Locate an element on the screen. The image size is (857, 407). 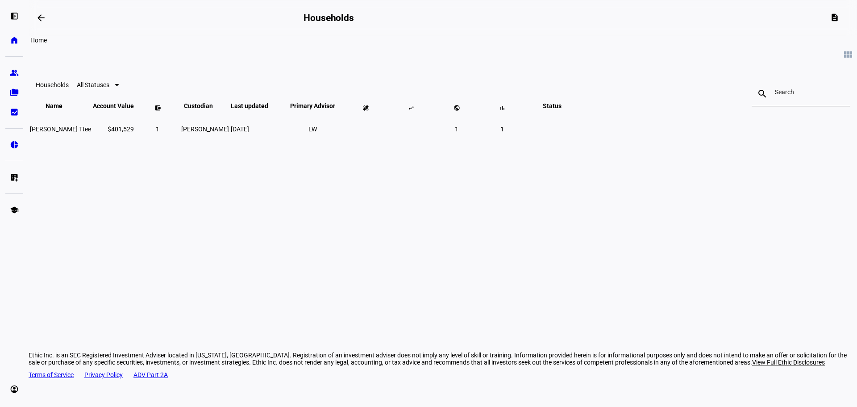
eth-mat-symbol: list_alt_add is located at coordinates (14, 177).